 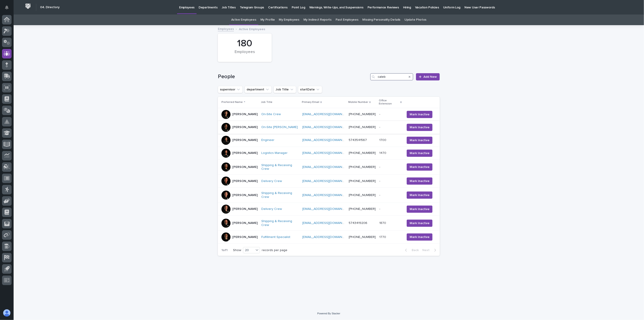 What do you see at coordinates (230, 89) in the screenshot?
I see `button: supervisor` at bounding box center [230, 89].